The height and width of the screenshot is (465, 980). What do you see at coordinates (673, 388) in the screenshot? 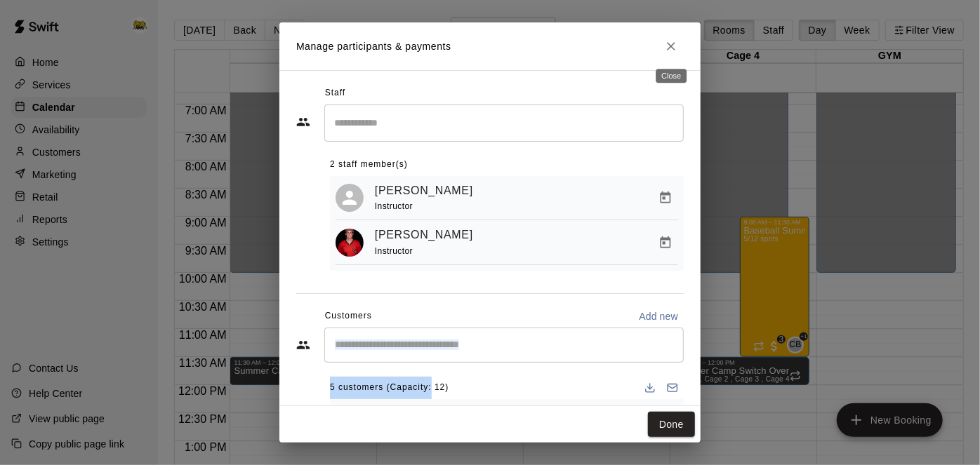
I see `button: Email participants` at bounding box center [673, 388].